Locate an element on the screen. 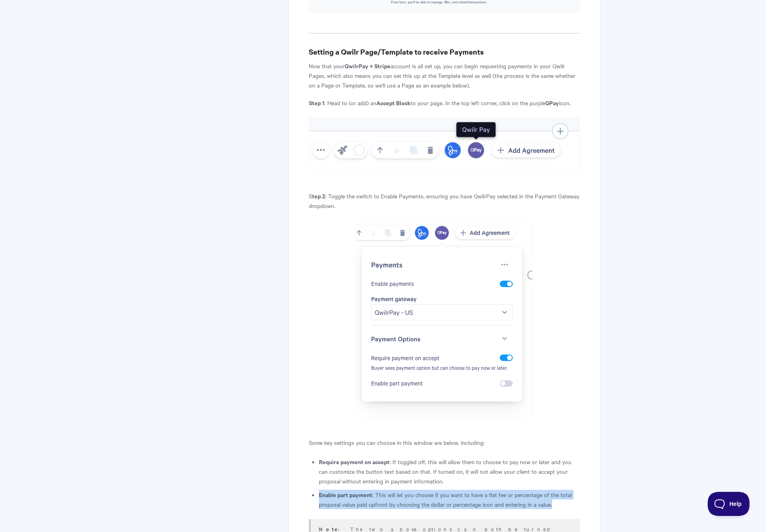 The height and width of the screenshot is (532, 766). b: Require payment on accept is located at coordinates (354, 462).